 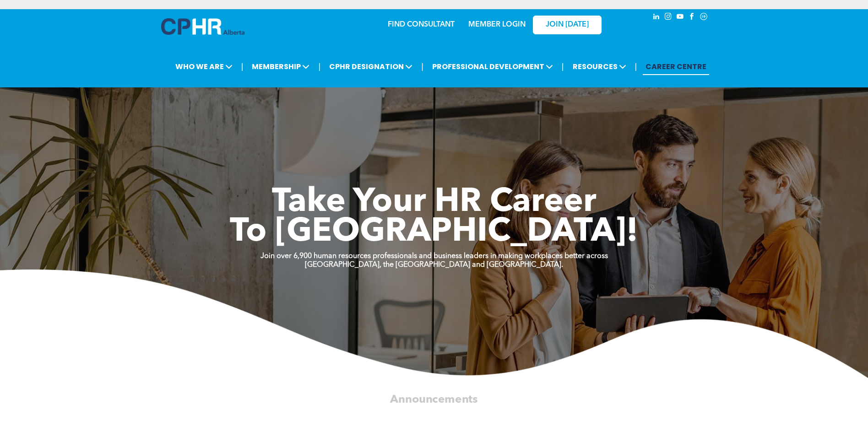 I want to click on span: WHO WE ARE, so click(x=204, y=67).